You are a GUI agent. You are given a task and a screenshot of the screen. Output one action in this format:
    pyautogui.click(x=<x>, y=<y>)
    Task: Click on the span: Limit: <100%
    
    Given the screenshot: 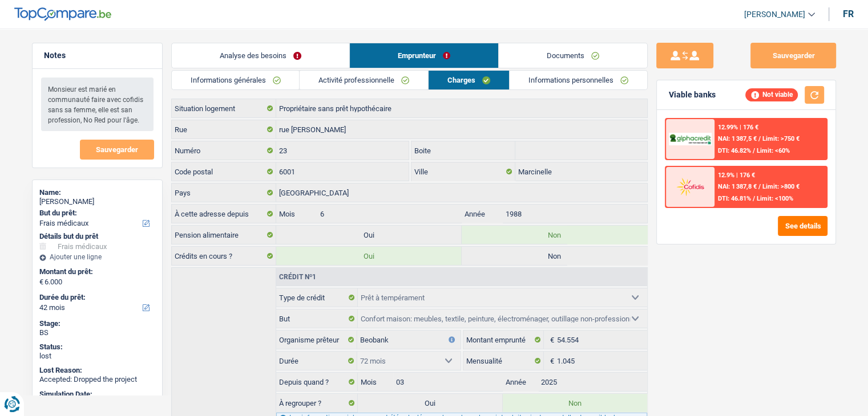 What is the action you would take?
    pyautogui.click(x=774, y=198)
    